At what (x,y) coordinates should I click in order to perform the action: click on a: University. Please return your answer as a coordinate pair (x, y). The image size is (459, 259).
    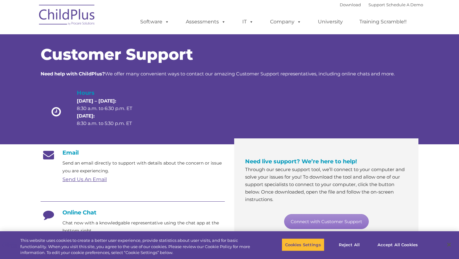
    Looking at the image, I should click on (330, 22).